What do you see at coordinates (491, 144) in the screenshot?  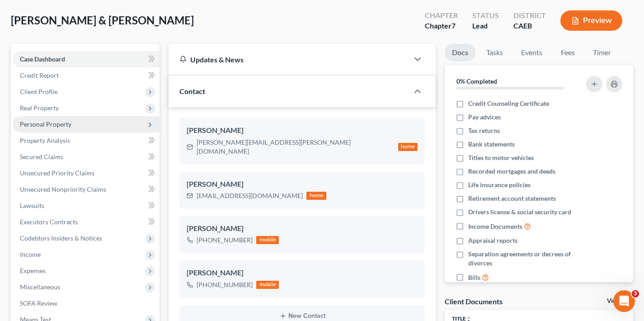 I see `span: Bank statements` at bounding box center [491, 144].